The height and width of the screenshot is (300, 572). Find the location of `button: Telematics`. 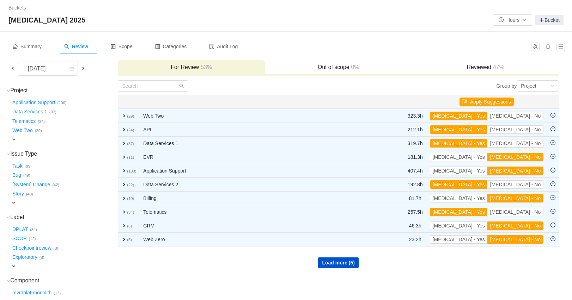

button: Telematics is located at coordinates (24, 121).